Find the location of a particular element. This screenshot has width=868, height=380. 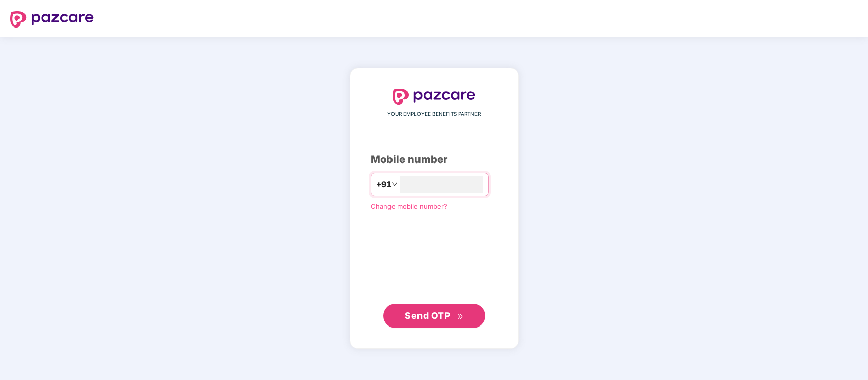

div: Mobile number is located at coordinates (434, 159).